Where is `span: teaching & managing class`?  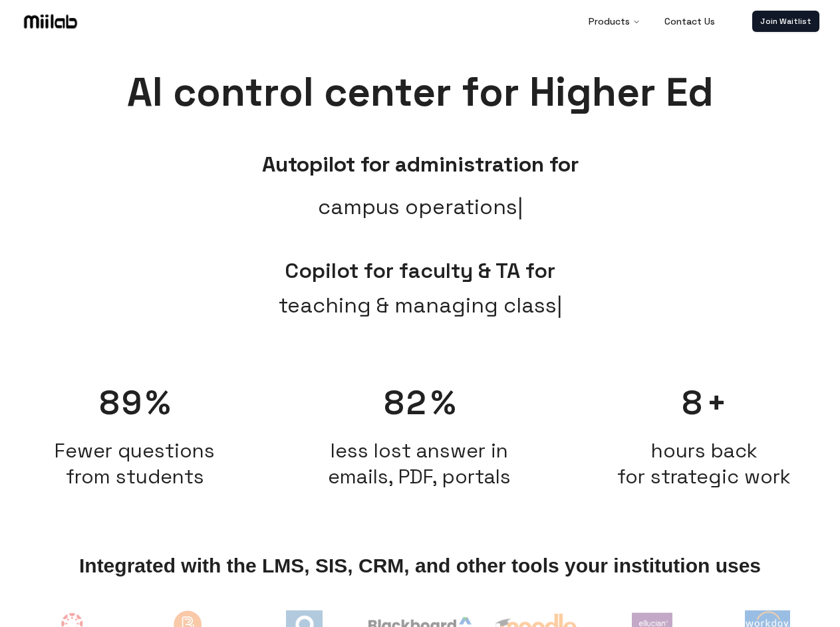 span: teaching & managing class is located at coordinates (420, 305).